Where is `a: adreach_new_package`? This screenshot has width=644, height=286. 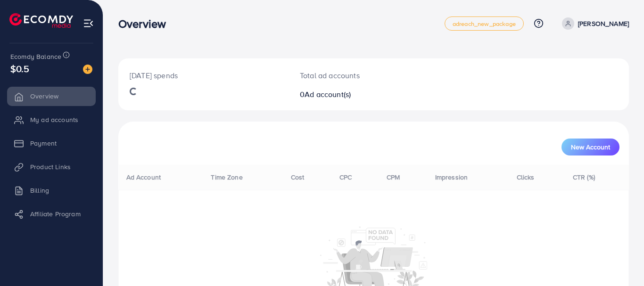
a: adreach_new_package is located at coordinates (484, 24).